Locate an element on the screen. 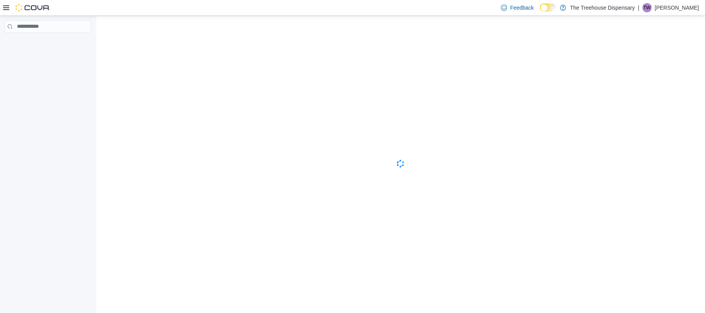 This screenshot has width=705, height=313. span: Dark Mode is located at coordinates (540, 12).